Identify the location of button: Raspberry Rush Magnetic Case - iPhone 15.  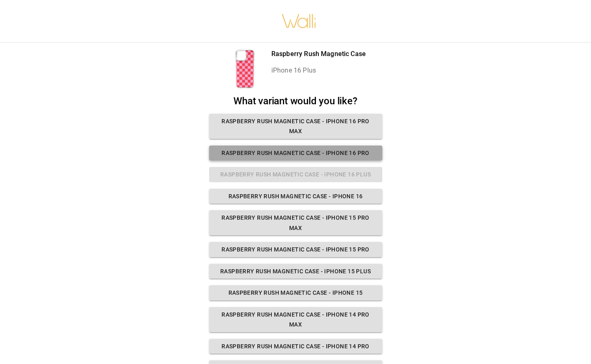
(296, 293).